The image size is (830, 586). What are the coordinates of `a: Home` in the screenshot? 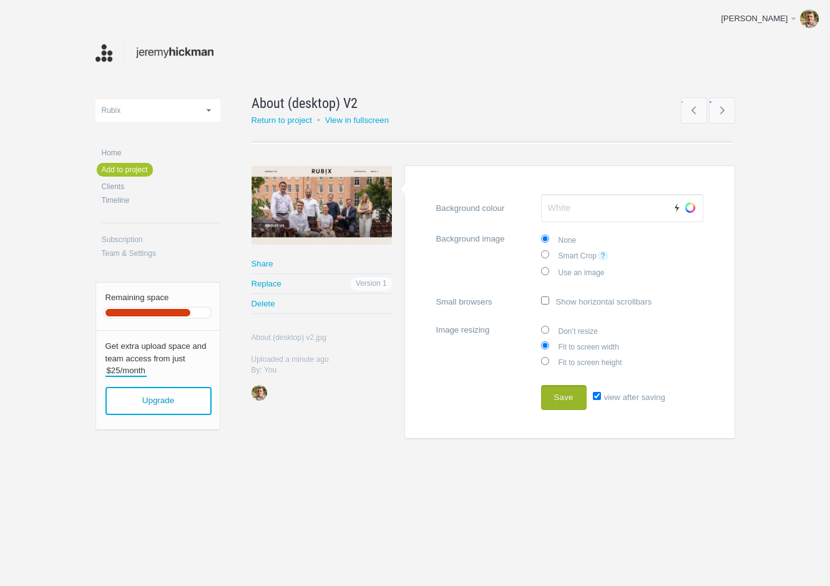 It's located at (161, 153).